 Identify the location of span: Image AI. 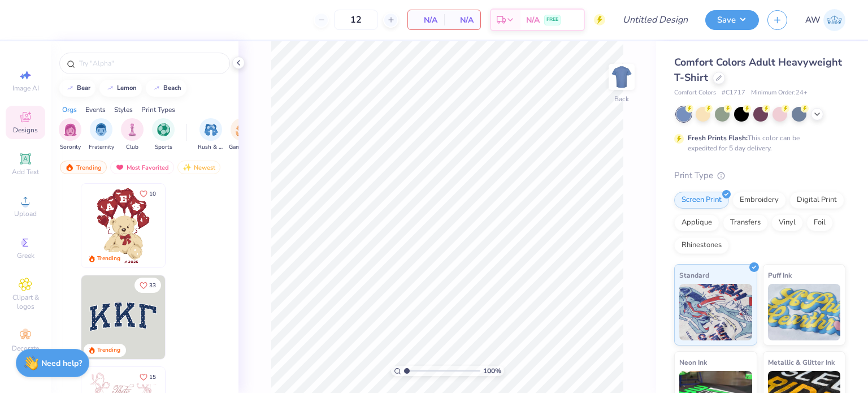
(26, 88).